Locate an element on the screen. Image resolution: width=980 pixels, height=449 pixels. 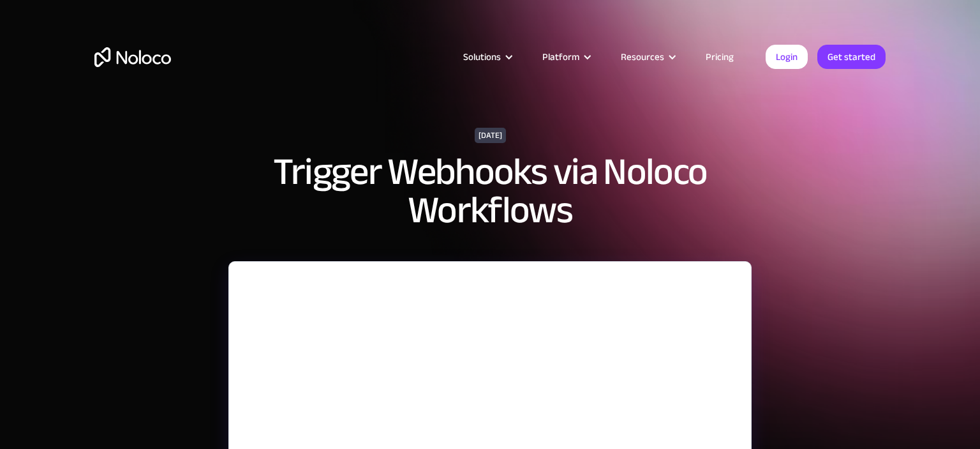
a: home is located at coordinates (133, 57).